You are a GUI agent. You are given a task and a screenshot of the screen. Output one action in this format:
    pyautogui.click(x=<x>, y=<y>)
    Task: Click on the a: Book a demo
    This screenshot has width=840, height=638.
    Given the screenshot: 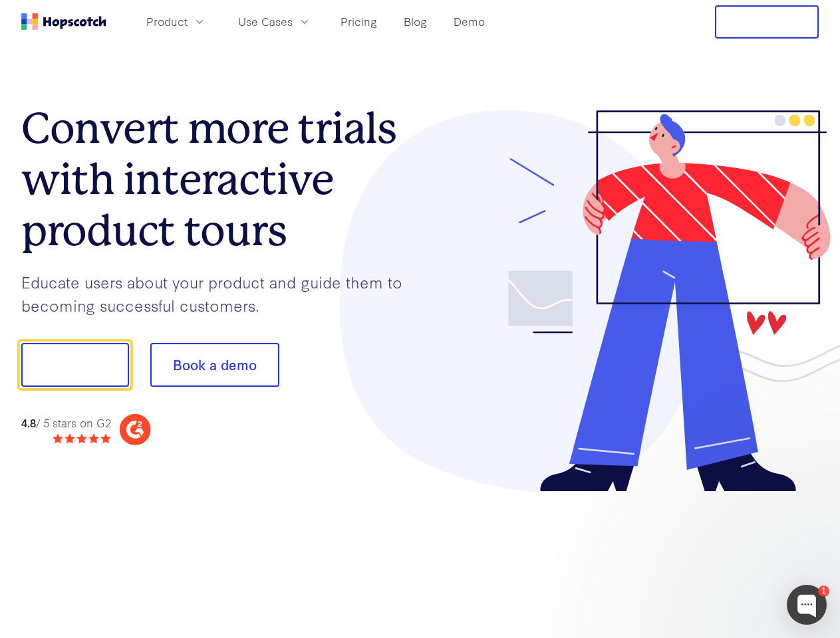 What is the action you would take?
    pyautogui.click(x=214, y=365)
    